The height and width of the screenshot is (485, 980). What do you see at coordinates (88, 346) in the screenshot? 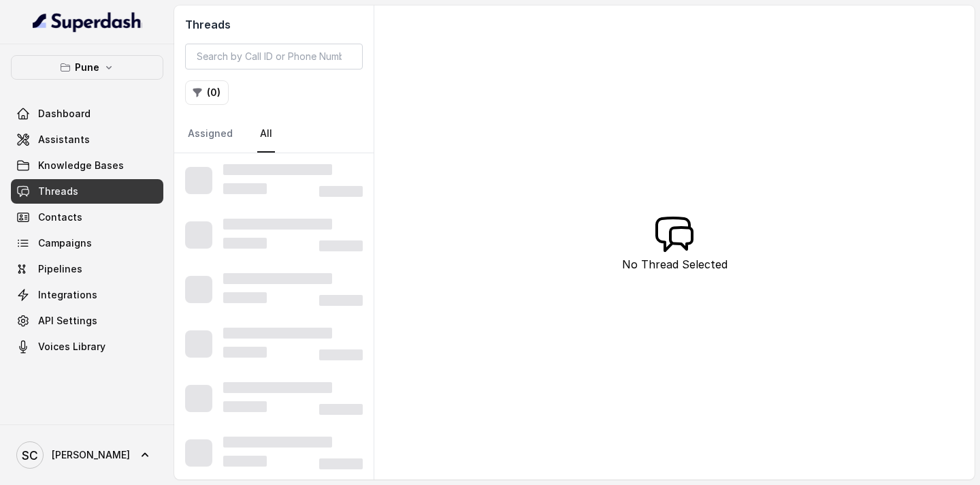
I see `a: Voices Library` at bounding box center [88, 346].